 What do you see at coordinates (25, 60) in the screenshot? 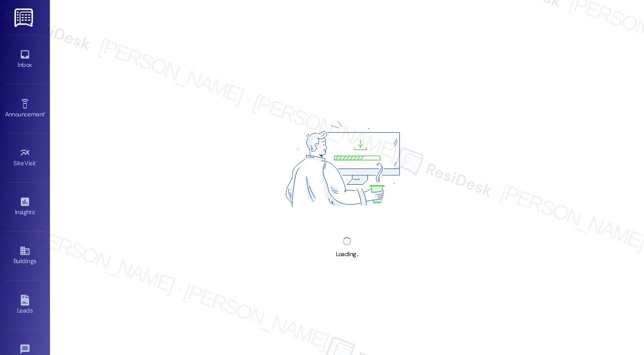
I see `a: Inbox` at bounding box center [25, 60].